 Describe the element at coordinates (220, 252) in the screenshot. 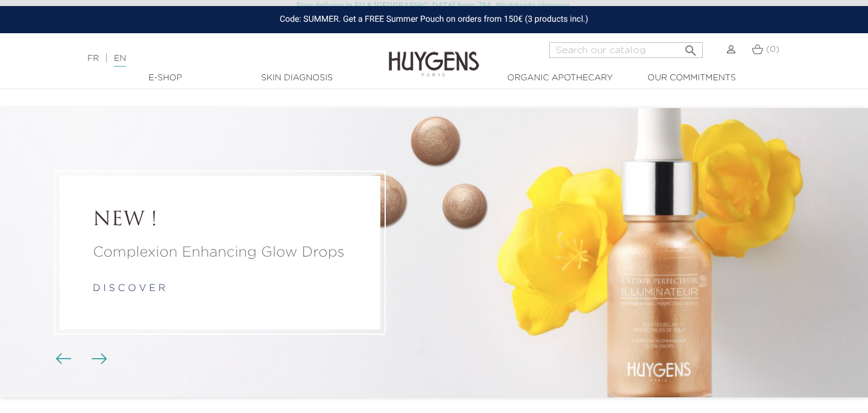

I see `a: Complexion Enhancing Glow Drops` at that location.